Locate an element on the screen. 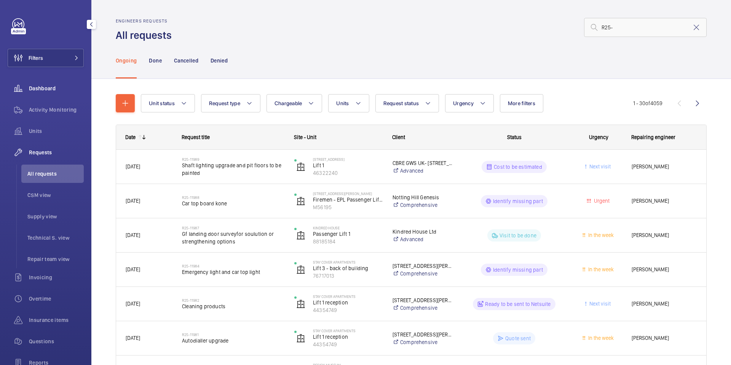 The height and width of the screenshot is (365, 731). span: Requests is located at coordinates (56, 152).